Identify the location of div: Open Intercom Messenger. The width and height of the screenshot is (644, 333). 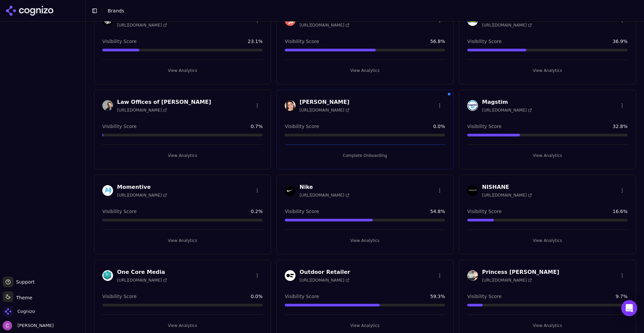
(630, 308).